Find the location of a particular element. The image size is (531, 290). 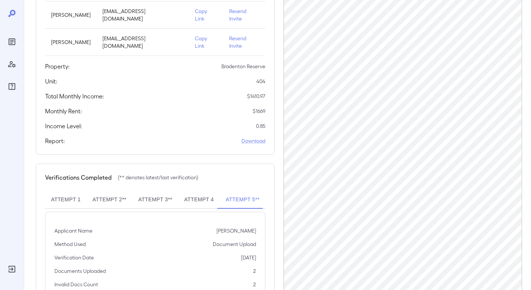

p: Document Upload is located at coordinates (234, 244).